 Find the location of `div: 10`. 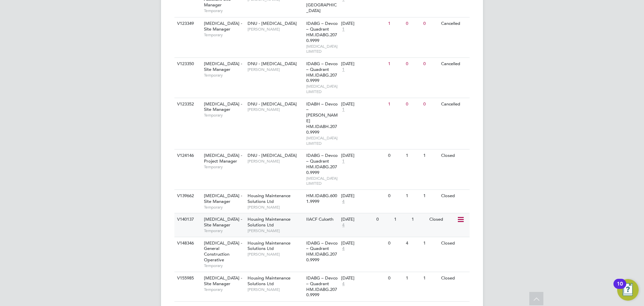

div: 10 is located at coordinates (620, 288).